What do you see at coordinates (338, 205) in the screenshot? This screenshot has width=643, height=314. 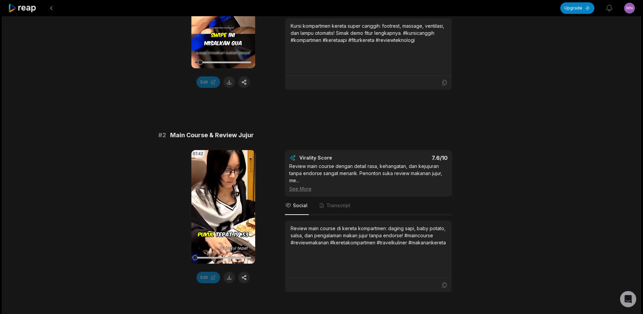 I see `span: Transcript` at bounding box center [338, 205].